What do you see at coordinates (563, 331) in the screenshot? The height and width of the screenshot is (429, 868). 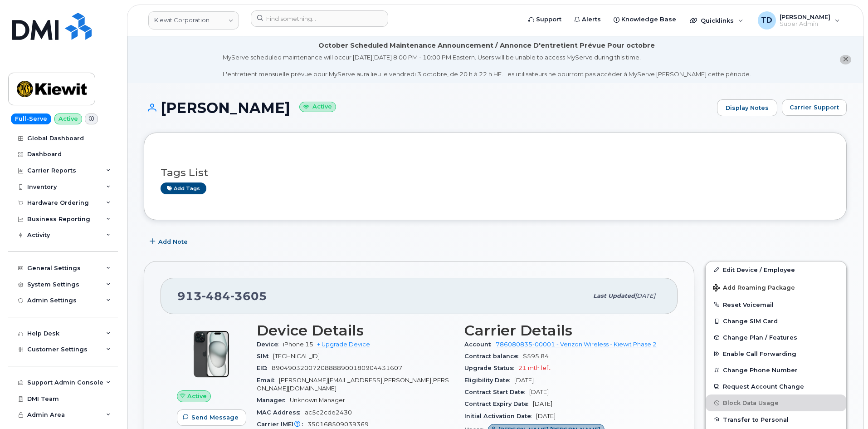 I see `h3: Carrier Details` at bounding box center [563, 331].